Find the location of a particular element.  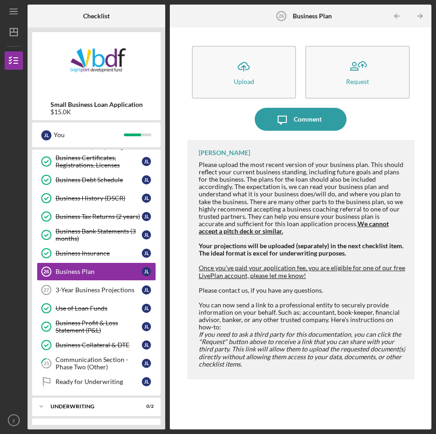

div: Use of Loan Funds is located at coordinates (99, 308).